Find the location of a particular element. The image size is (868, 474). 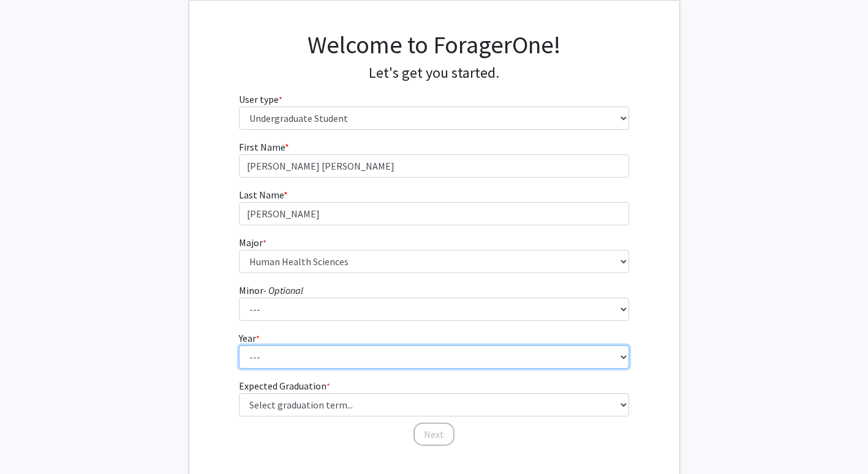

span: First Name is located at coordinates (262, 147).